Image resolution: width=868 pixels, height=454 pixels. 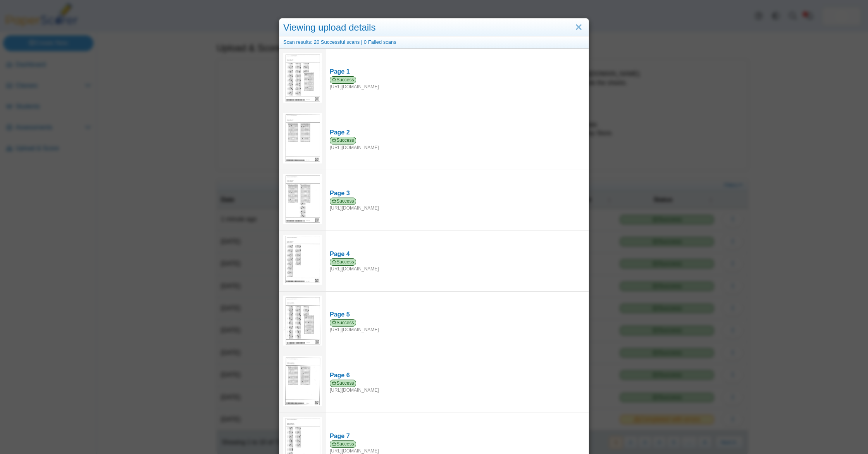 What do you see at coordinates (457, 436) in the screenshot?
I see `div: Page 7` at bounding box center [457, 436].